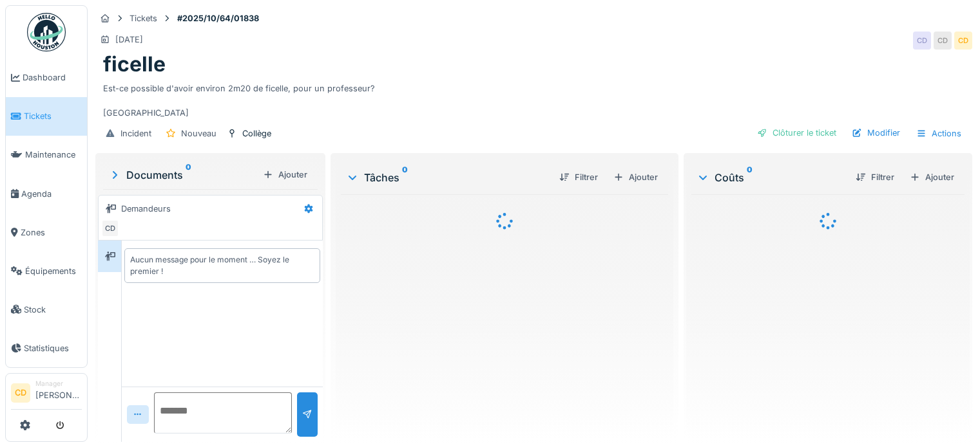 This screenshot has width=980, height=447. I want to click on div: Incident, so click(136, 133).